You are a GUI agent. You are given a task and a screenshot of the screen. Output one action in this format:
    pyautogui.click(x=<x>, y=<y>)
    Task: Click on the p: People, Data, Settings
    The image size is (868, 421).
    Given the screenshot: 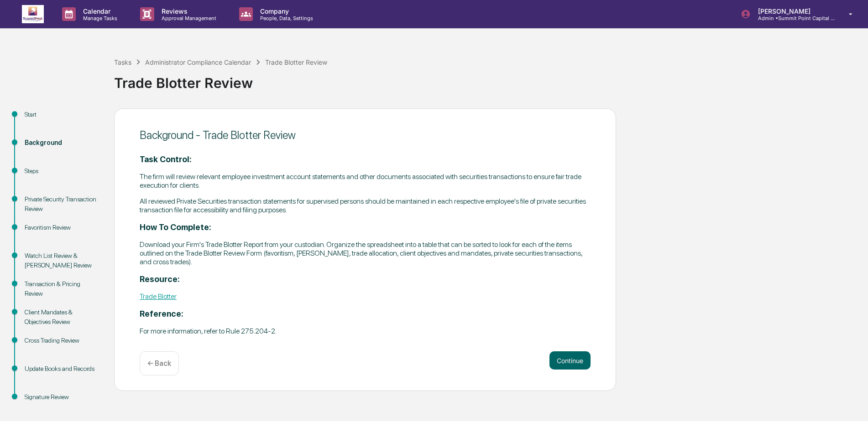 What is the action you would take?
    pyautogui.click(x=285, y=18)
    